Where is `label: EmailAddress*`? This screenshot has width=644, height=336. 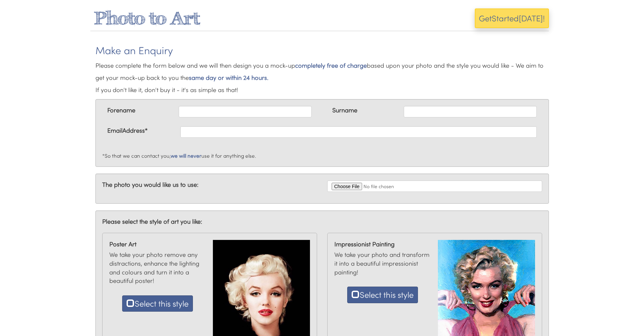
label: EmailAddress* is located at coordinates (127, 131).